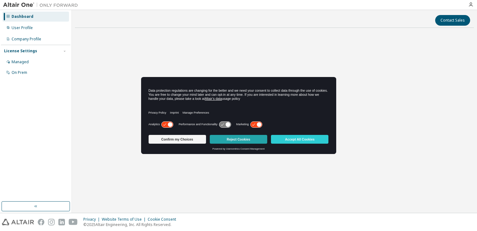 The image size is (477, 231). Describe the element at coordinates (18, 221) in the screenshot. I see `img: altair_logo.svg` at that location.